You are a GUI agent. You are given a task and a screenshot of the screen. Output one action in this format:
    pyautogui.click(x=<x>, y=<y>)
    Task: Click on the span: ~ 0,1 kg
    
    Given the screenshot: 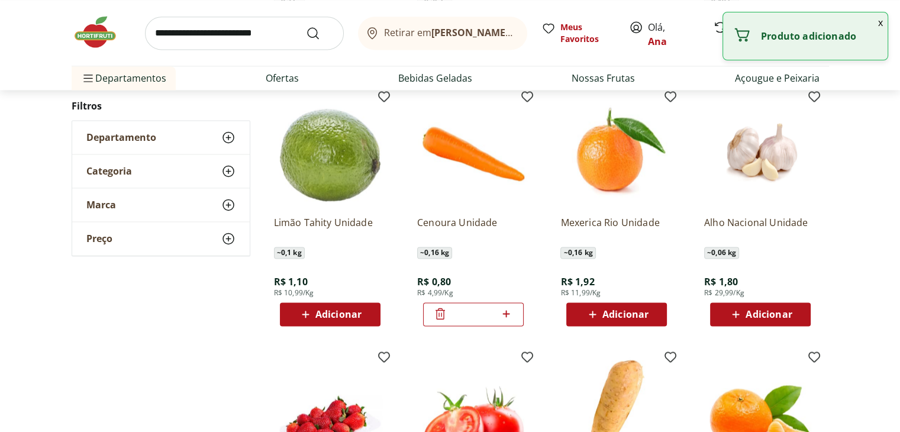 What is the action you would take?
    pyautogui.click(x=289, y=253)
    